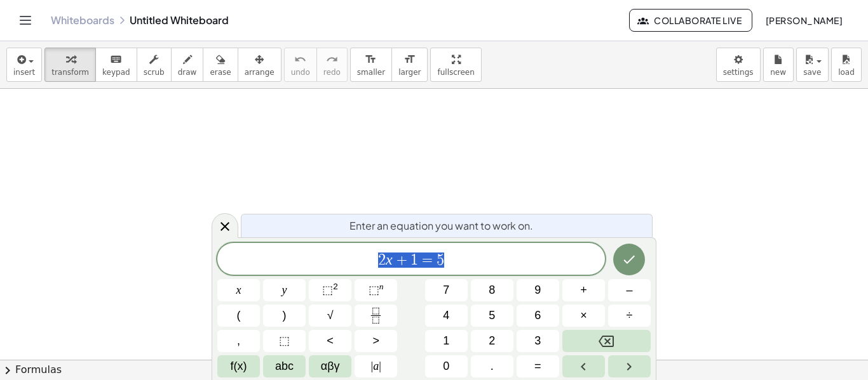  Describe the element at coordinates (117, 65) in the screenshot. I see `button: keyboardkeypad` at that location.